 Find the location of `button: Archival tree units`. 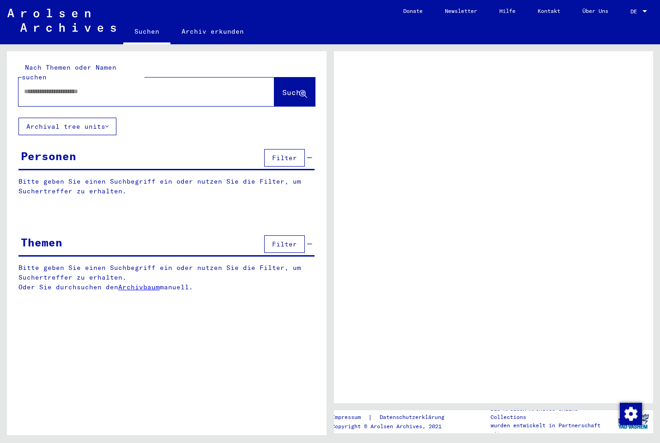

button: Archival tree units is located at coordinates (67, 126).